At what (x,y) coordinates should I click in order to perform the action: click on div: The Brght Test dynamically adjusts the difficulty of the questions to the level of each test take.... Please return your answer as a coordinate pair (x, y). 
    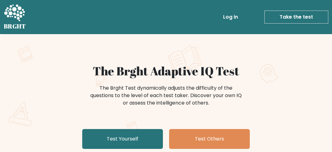
    Looking at the image, I should click on (166, 95).